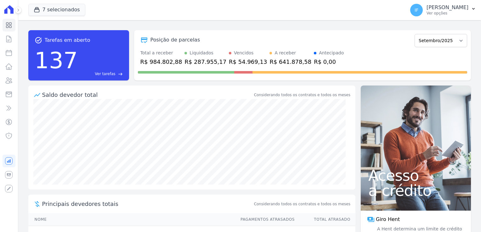 The width and height of the screenshot is (481, 232). What do you see at coordinates (290, 62) in the screenshot?
I see `div: R$ 641.878,58` at bounding box center [290, 62].